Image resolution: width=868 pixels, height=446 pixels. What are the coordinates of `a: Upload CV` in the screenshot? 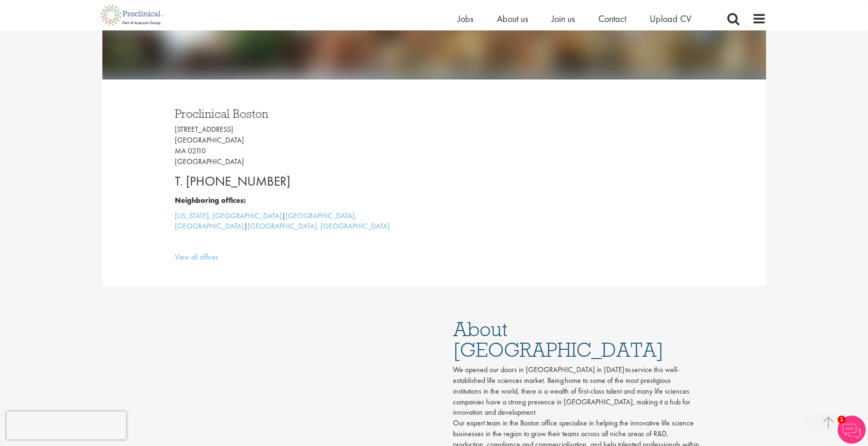 It's located at (670, 19).